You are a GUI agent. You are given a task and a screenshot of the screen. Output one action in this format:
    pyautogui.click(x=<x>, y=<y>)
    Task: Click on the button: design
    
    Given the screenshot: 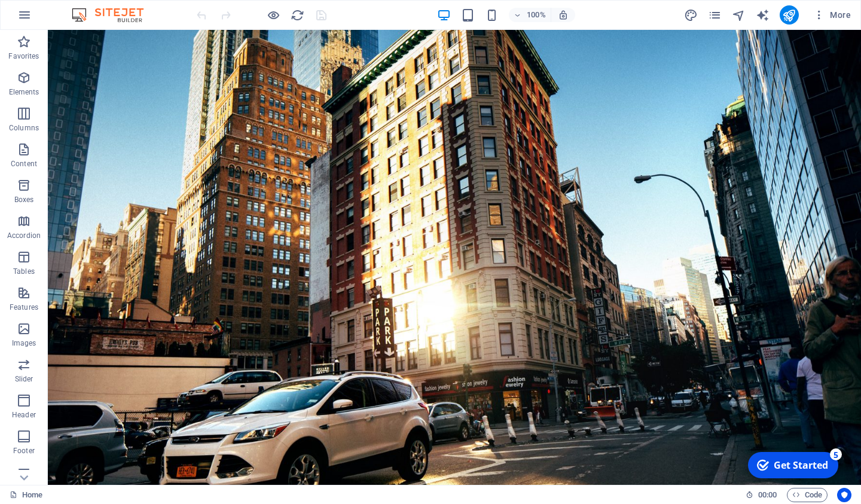 What is the action you would take?
    pyautogui.click(x=692, y=15)
    